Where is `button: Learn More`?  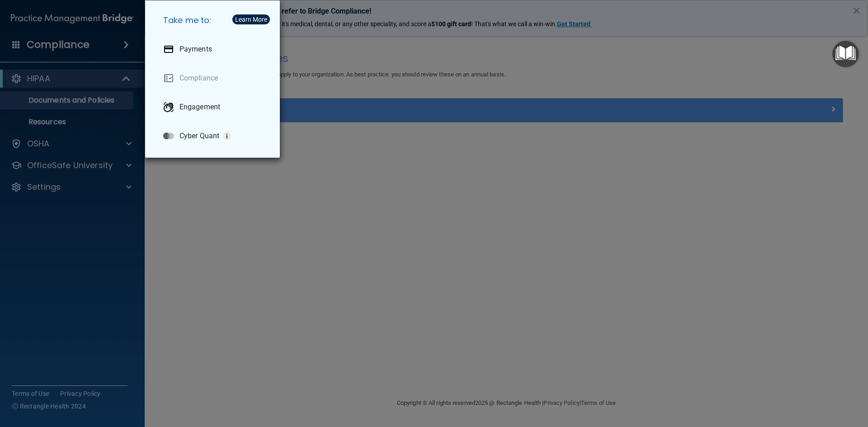
button: Learn More is located at coordinates (251, 19).